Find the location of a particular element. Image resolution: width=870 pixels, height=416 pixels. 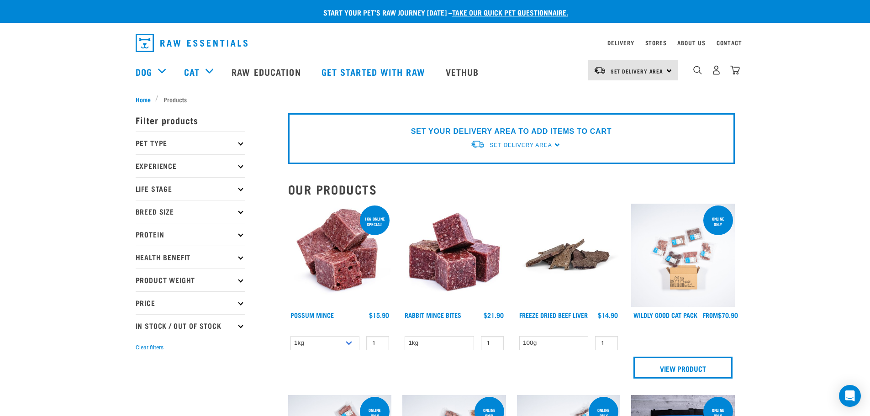

img: user.png is located at coordinates (716, 70).